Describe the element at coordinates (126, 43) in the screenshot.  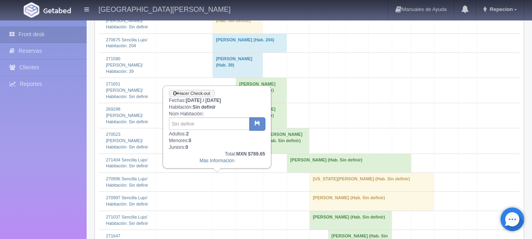
I see `a: 270675 Sencilla Lujo/Habitación: 204` at that location.